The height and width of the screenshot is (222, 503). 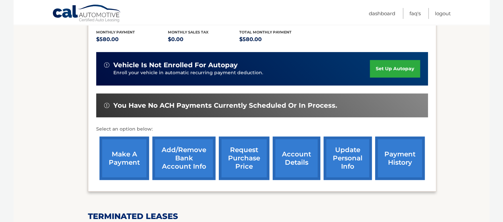 I want to click on a: account details, so click(x=297, y=158).